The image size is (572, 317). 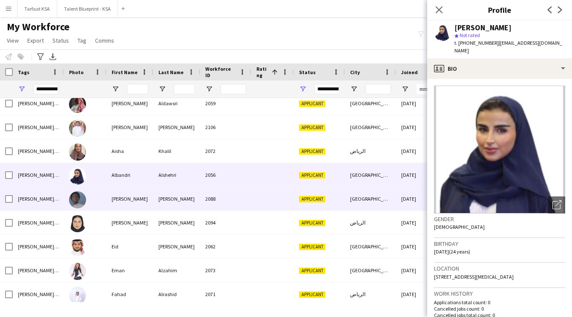 What do you see at coordinates (87, 9) in the screenshot?
I see `button: Talent Blueprint - KSA` at bounding box center [87, 9].